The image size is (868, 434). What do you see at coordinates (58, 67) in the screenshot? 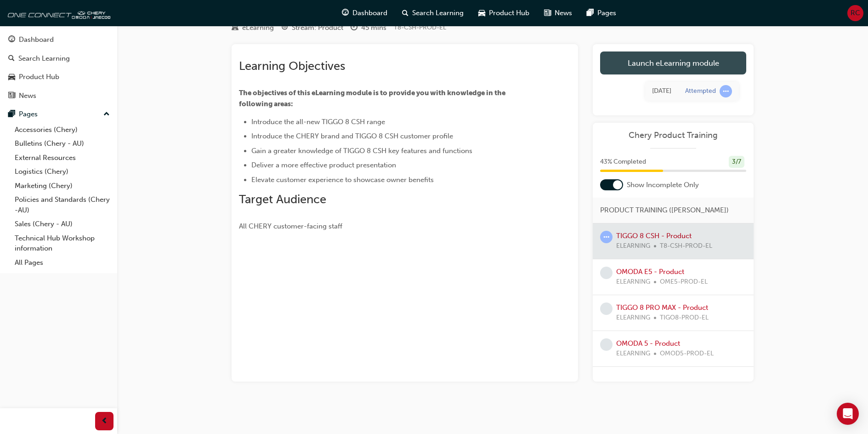
I see `button: DashboardSearch LearningProduct HubNews` at bounding box center [58, 67].